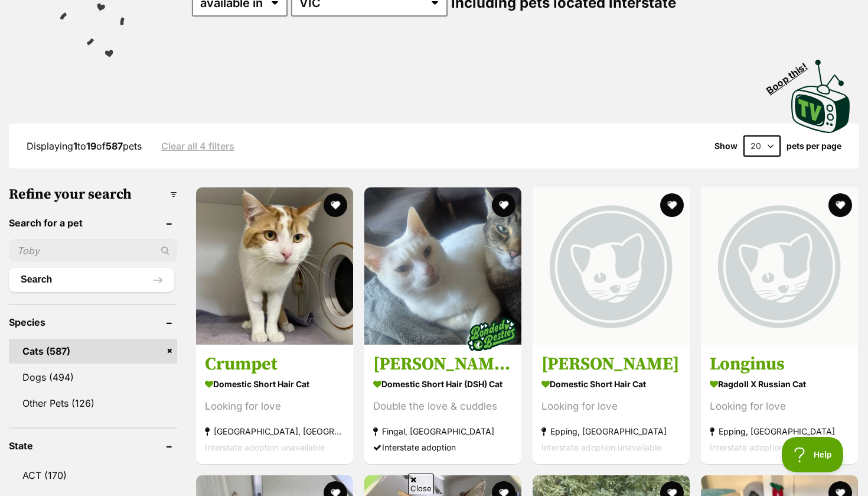 The image size is (868, 496). I want to click on img: Crumpet - Domestic Short Hair Cat, so click(274, 265).